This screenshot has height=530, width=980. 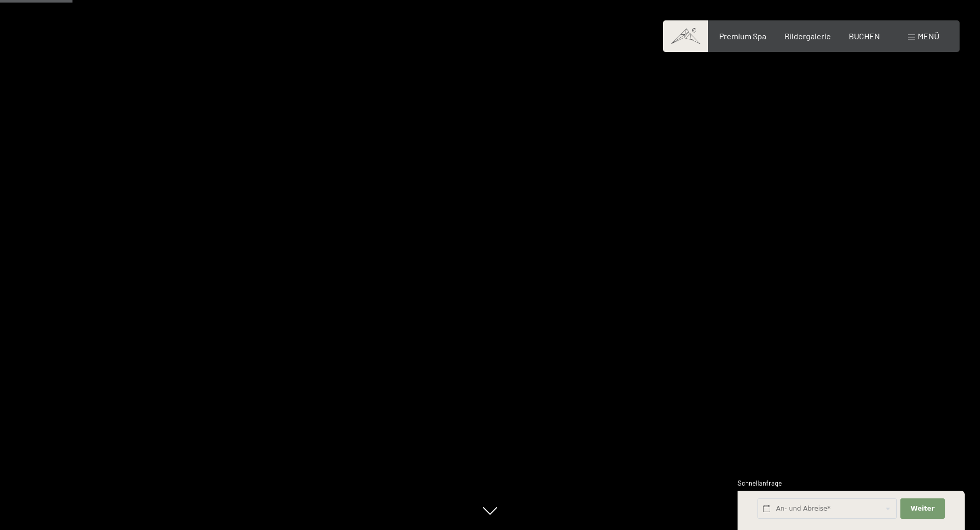 I want to click on a: Bildergalerie, so click(x=807, y=36).